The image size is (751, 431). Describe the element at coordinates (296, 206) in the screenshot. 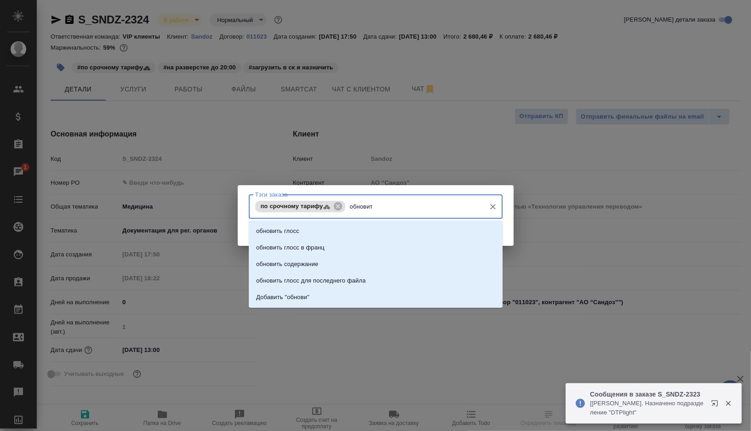

I see `span: по срочному тарифу🚓` at that location.